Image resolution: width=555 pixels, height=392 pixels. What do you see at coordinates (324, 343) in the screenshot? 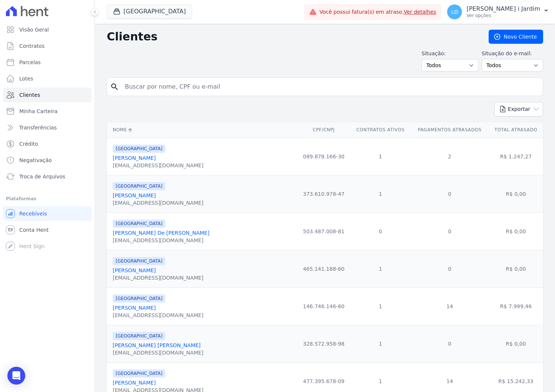
I see `td: 328.572.958-98` at bounding box center [324, 343].